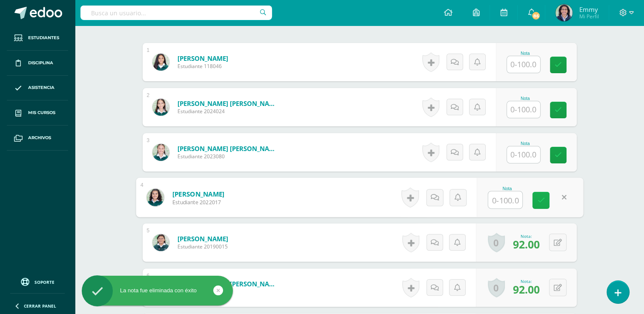 The width and height of the screenshot is (644, 314). Describe the element at coordinates (536, 16) in the screenshot. I see `span: 86` at that location.